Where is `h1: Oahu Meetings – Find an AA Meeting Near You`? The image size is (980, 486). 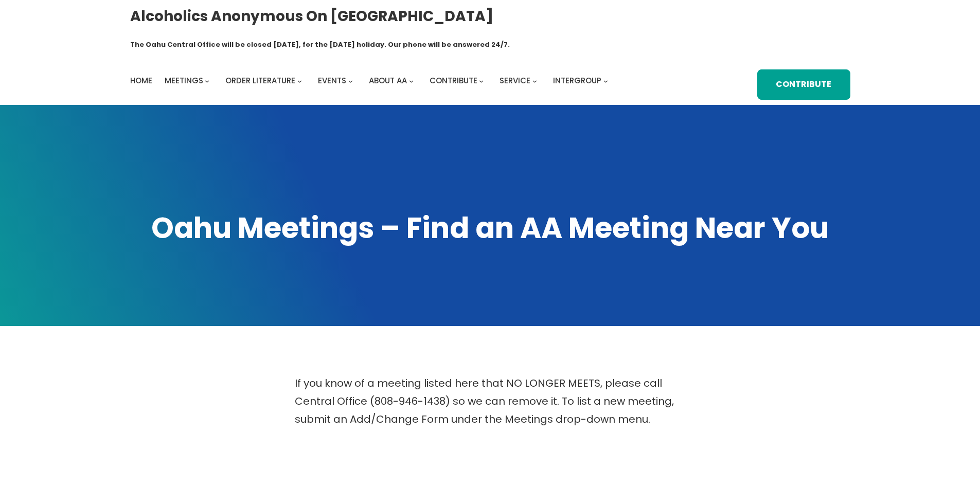
h1: Oahu Meetings – Find an AA Meeting Near You is located at coordinates (491, 228).